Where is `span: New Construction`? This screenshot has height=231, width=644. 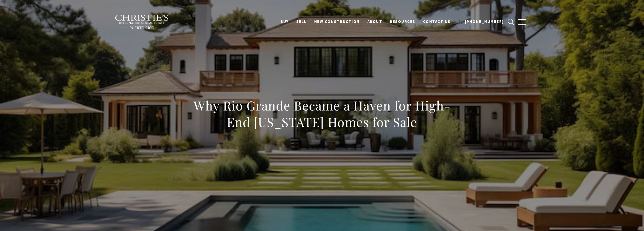 span: New Construction is located at coordinates (337, 21).